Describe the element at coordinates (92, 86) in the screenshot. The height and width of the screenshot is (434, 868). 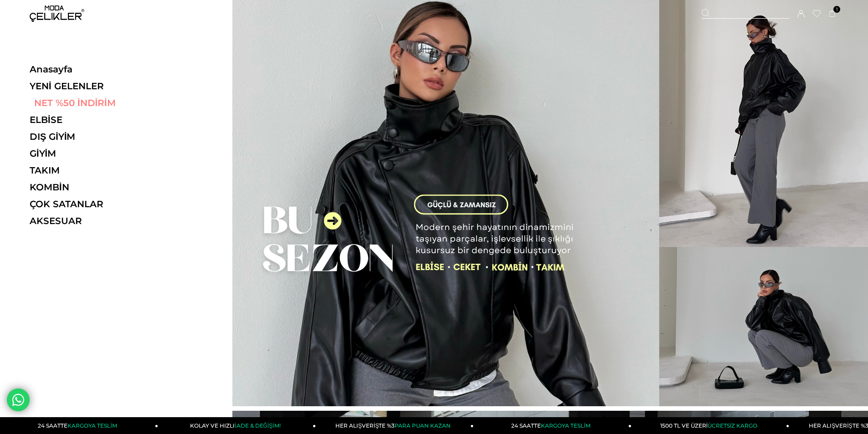
I see `a: YENİ GELENLER` at that location.